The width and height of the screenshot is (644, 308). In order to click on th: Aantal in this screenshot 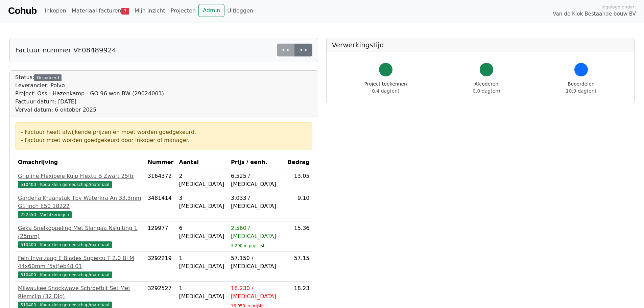, I will do `click(203, 162)`.